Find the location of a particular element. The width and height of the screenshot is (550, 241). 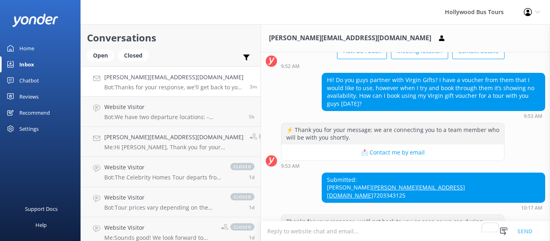

div: Home is located at coordinates (27, 48).